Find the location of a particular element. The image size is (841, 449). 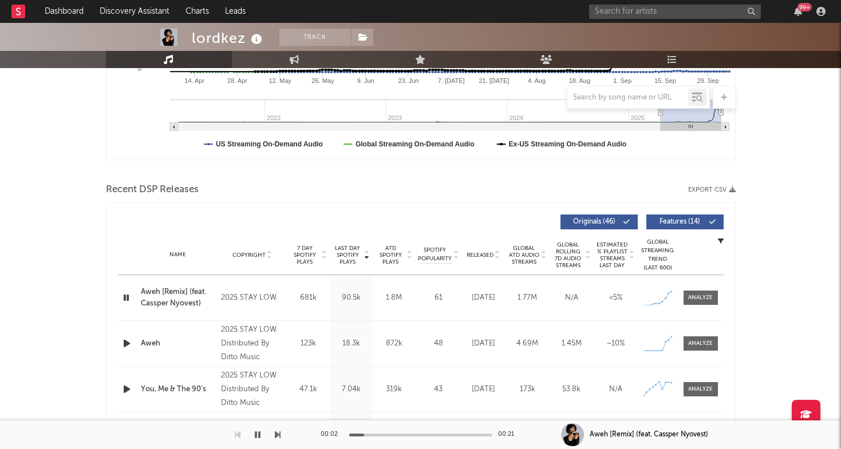

div: ~ 10 % is located at coordinates (615, 344).